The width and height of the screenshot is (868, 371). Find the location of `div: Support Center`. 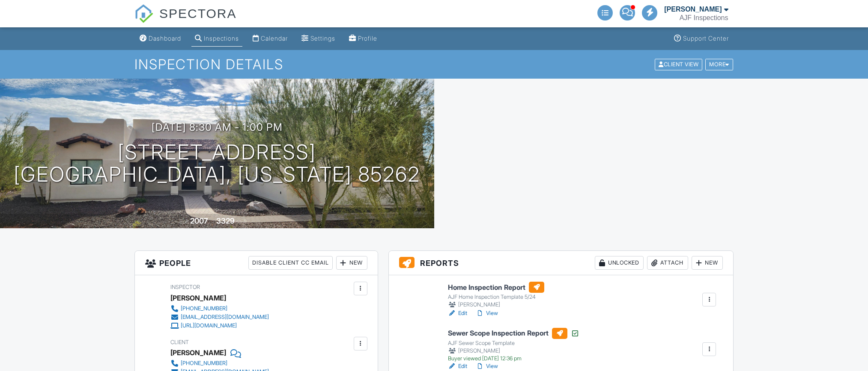

div: Support Center is located at coordinates (705, 38).